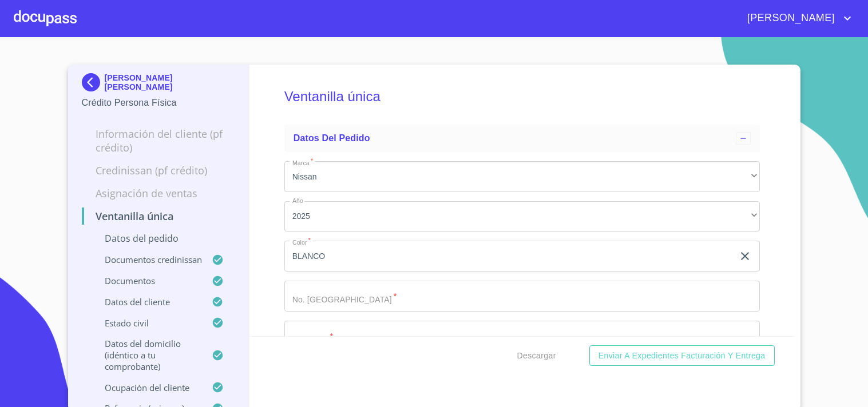 This screenshot has height=407, width=868. I want to click on div: Nissan, so click(522, 177).